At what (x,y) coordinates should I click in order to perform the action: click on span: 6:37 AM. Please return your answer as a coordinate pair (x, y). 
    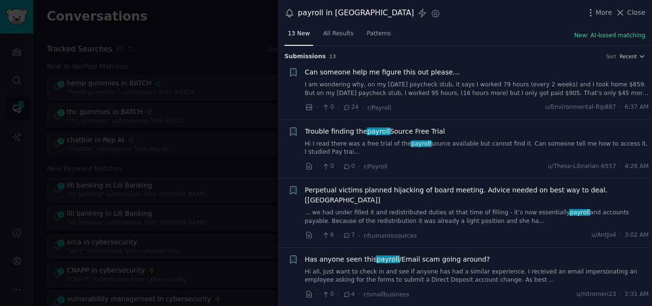
    Looking at the image, I should click on (637, 107).